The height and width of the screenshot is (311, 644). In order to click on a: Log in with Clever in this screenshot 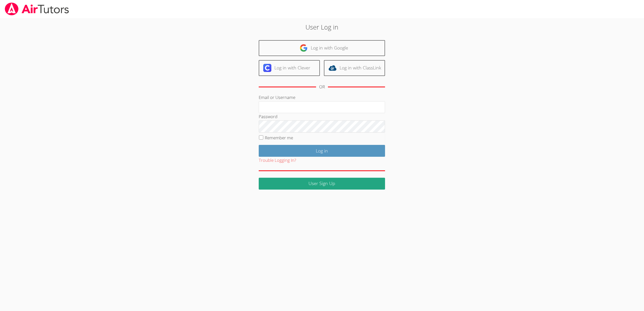, I will do `click(289, 68)`.